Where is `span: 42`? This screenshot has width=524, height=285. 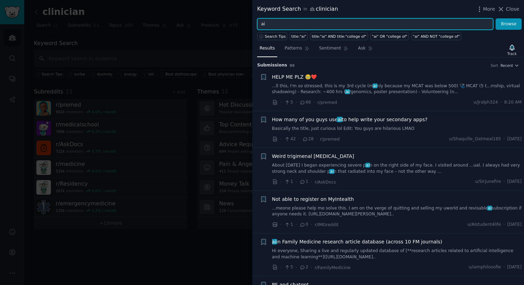
span: 42 is located at coordinates (290, 139).